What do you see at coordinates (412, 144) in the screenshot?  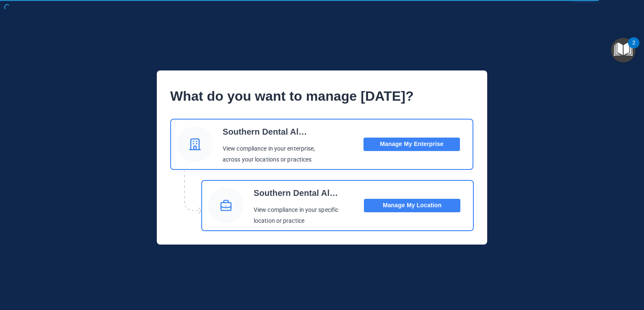 I see `button: Manage My Enterprise` at bounding box center [412, 144].